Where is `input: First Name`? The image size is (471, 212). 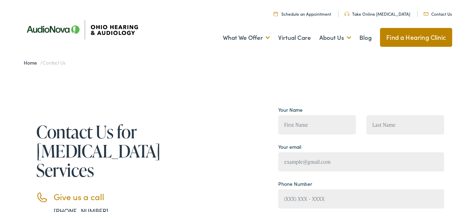 input: First Name is located at coordinates (317, 124).